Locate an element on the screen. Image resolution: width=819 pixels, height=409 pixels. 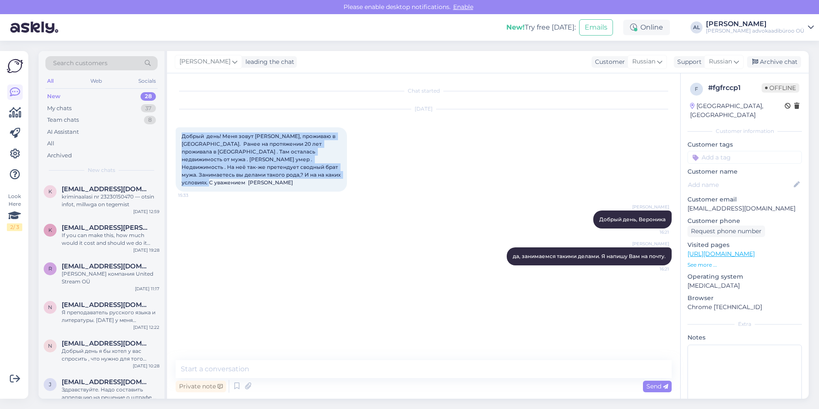
span: nleleka03@gmail.com is located at coordinates (106, 343).